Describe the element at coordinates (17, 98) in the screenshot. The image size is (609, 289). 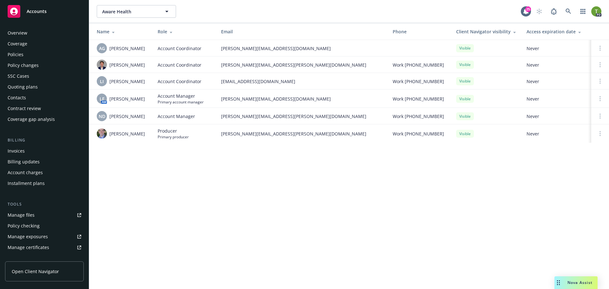
I see `div: Contacts` at that location.